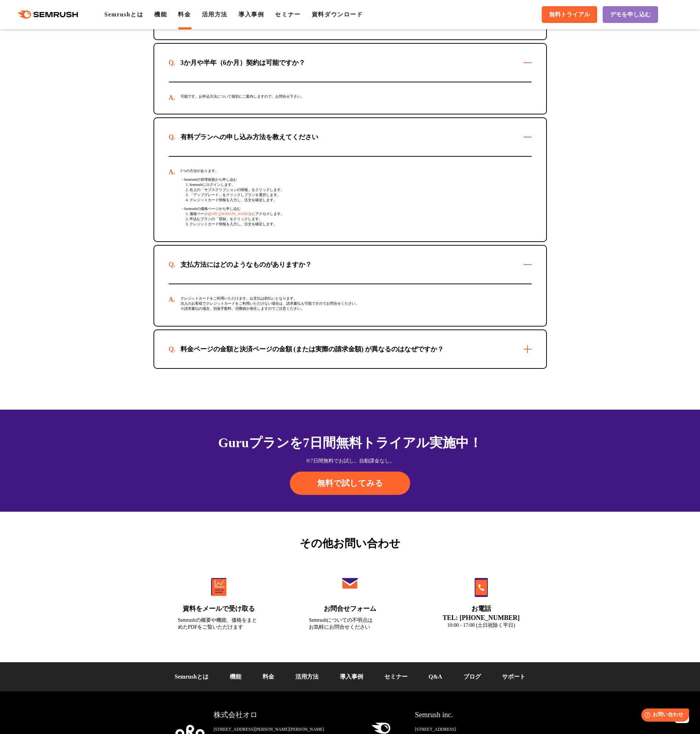 This screenshot has height=734, width=700. Describe the element at coordinates (282, 714) in the screenshot. I see `div: 株式会社オロ` at that location.